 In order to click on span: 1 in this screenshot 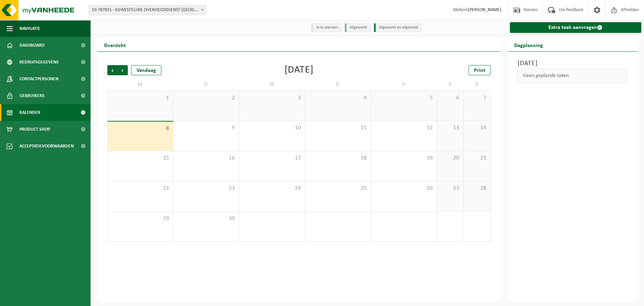, I will do `click(140, 98)`.